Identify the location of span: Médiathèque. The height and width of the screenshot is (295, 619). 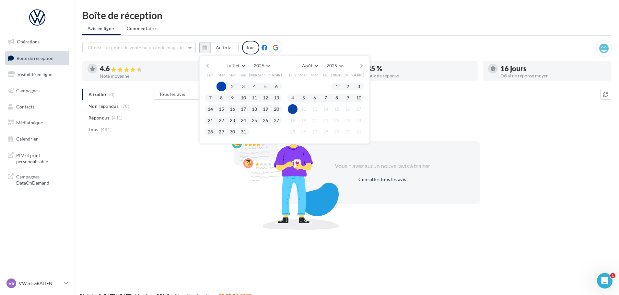
(29, 122).